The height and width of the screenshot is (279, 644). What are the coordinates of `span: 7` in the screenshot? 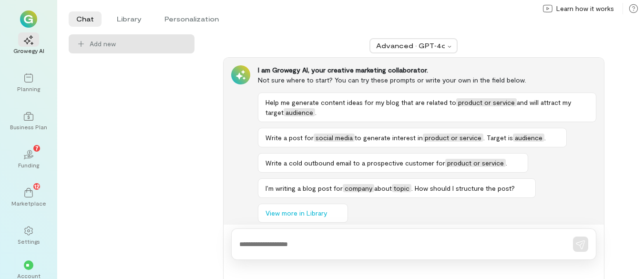 It's located at (37, 148).